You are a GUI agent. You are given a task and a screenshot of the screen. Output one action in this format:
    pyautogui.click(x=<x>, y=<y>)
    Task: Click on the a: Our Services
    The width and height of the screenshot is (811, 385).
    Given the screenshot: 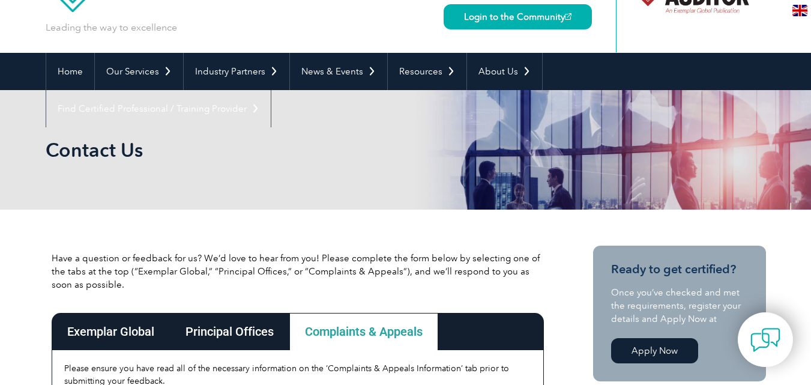 What is the action you would take?
    pyautogui.click(x=139, y=71)
    